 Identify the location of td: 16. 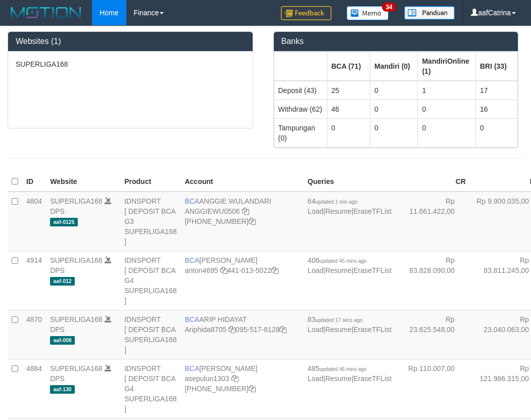
(496, 109).